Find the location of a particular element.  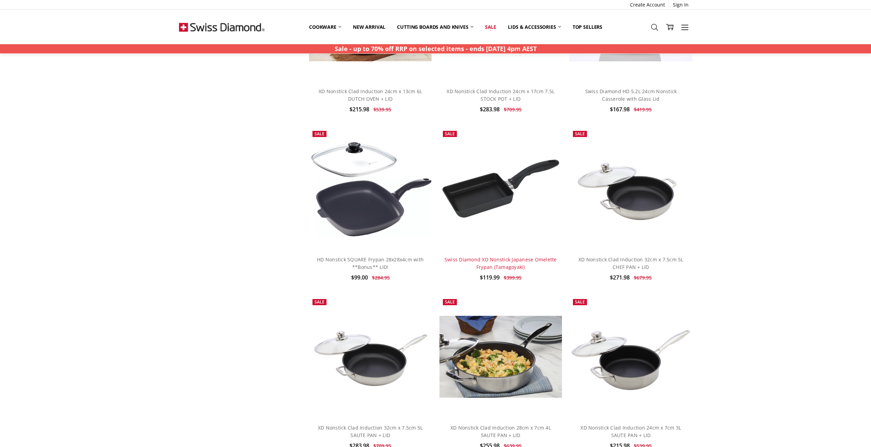

a: XD Nonstick Clad Induction 24cm x 13cm 6L DUTCH OVEN + LID is located at coordinates (370, 95).